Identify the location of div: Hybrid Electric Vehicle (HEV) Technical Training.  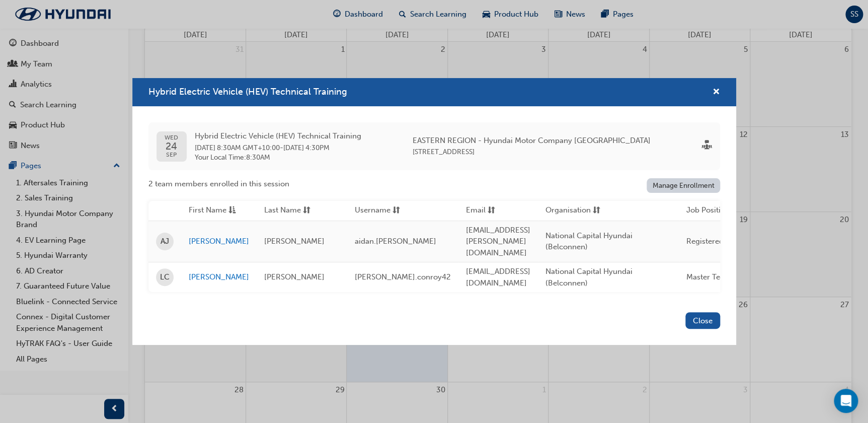
(435, 211).